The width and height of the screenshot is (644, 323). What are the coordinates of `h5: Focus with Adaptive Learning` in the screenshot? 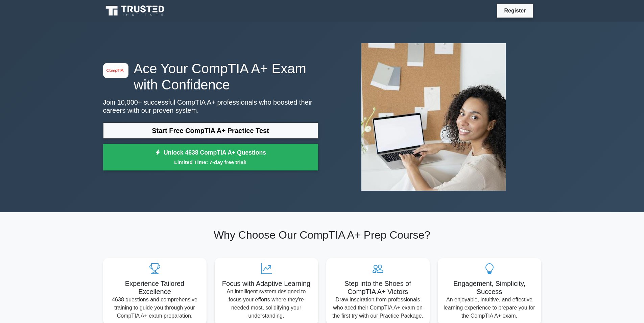 It's located at (267, 284).